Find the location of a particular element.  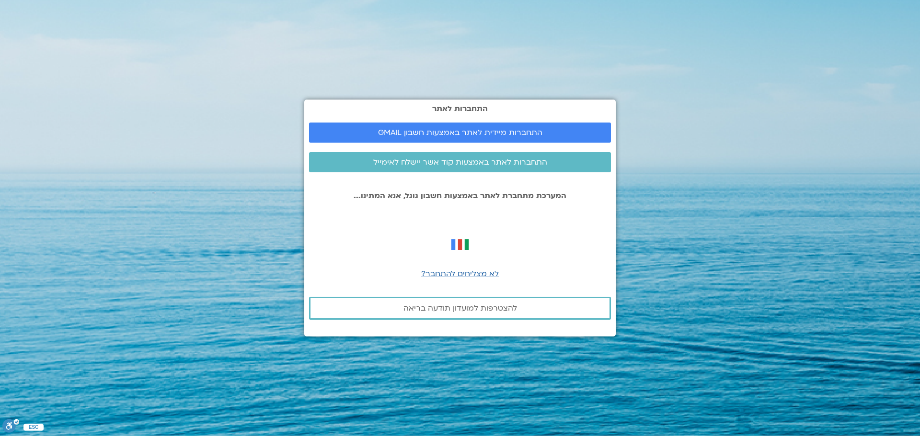

span: התחברות מיידית לאתר באמצעות חשבון GMAIL is located at coordinates (460, 133).